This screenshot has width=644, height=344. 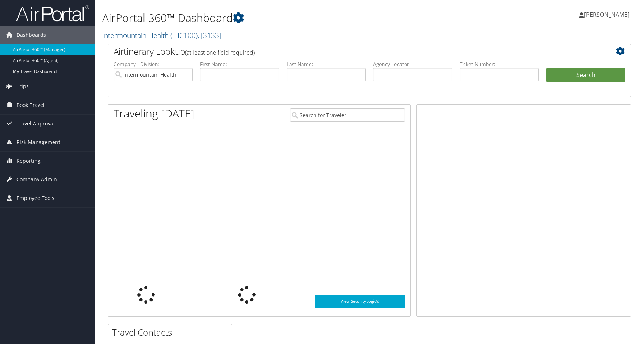 I want to click on span: (at least one field required), so click(x=220, y=52).